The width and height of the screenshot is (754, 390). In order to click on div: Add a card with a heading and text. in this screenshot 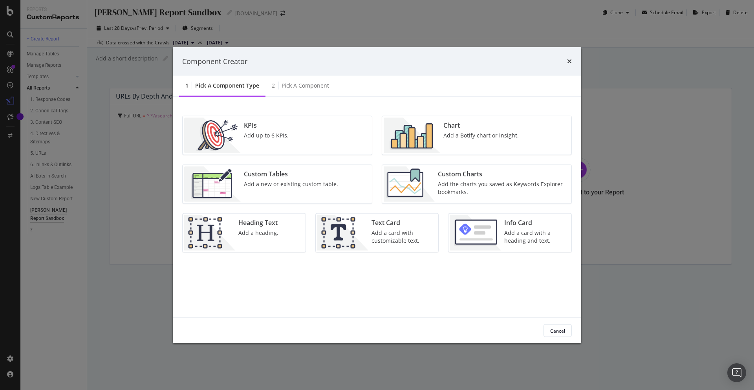, I will do `click(535, 237)`.